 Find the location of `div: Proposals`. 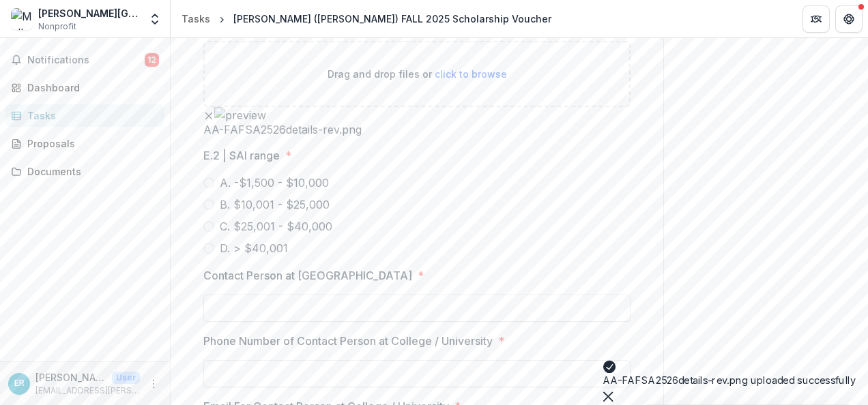

div: Proposals is located at coordinates (90, 143).